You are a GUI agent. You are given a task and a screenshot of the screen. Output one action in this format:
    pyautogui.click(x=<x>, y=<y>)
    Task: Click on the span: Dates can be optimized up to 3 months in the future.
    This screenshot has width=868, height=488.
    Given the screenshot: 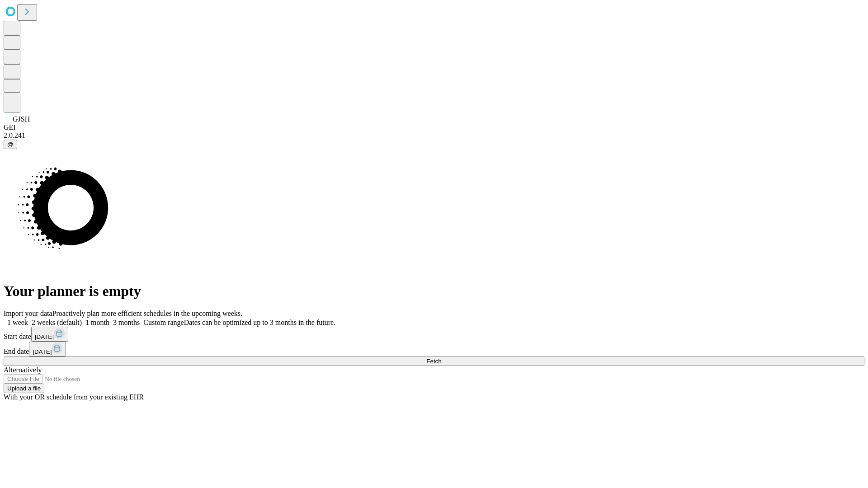 What is the action you would take?
    pyautogui.click(x=259, y=323)
    